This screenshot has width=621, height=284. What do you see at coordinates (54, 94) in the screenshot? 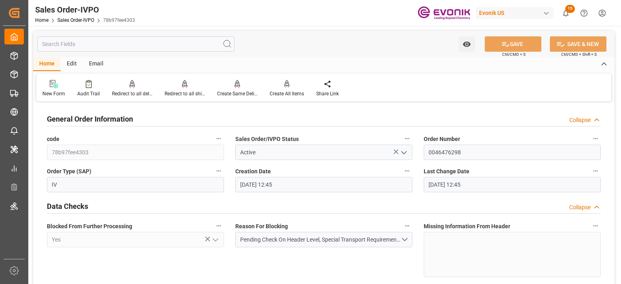
I see `div: New Form` at bounding box center [54, 94].